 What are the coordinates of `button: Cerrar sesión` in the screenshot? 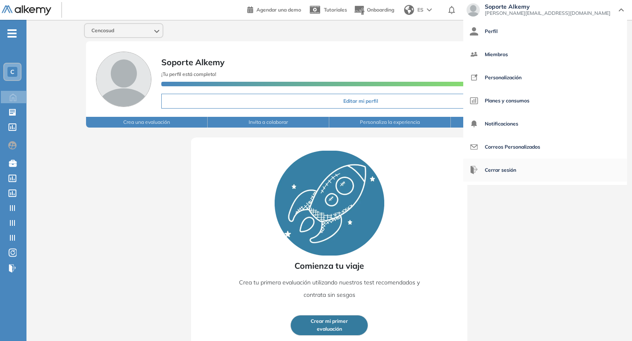 It's located at (493, 170).